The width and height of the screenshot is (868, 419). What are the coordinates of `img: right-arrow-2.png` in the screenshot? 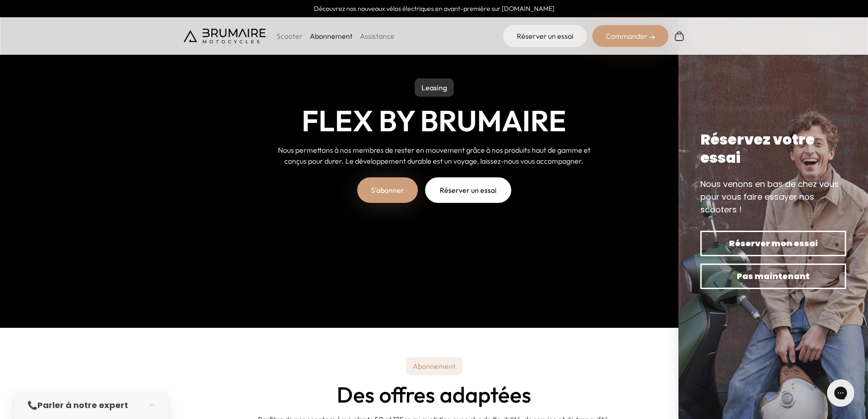 It's located at (652, 38).